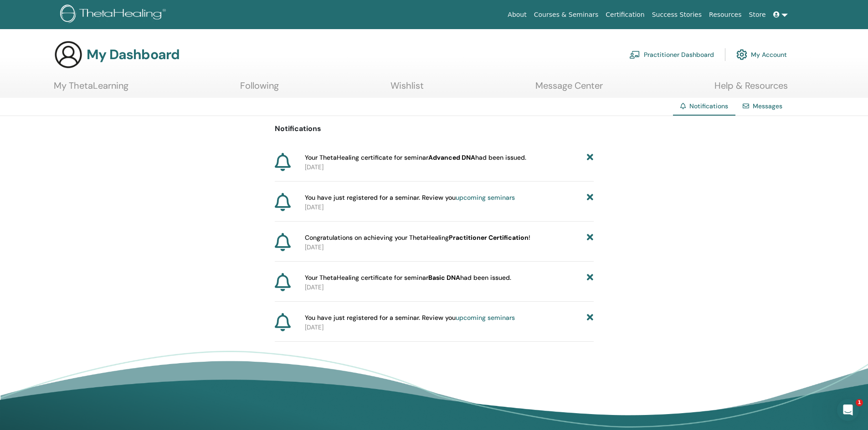 The image size is (868, 430). What do you see at coordinates (761, 55) in the screenshot?
I see `a: My Account` at bounding box center [761, 55].